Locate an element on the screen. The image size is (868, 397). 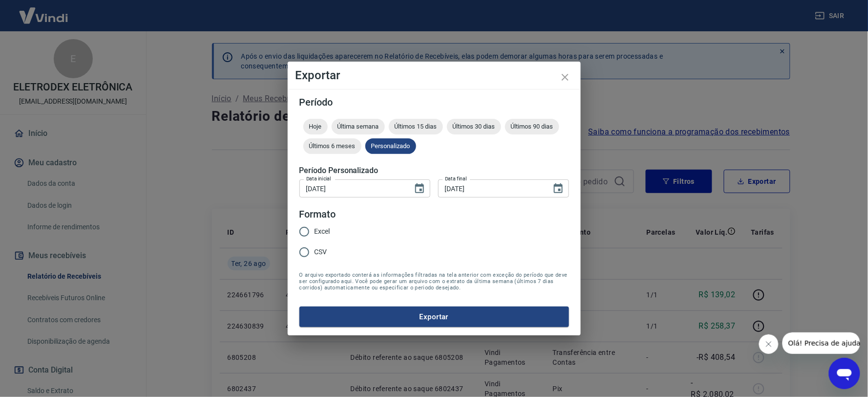
span: Excel is located at coordinates (322, 231).